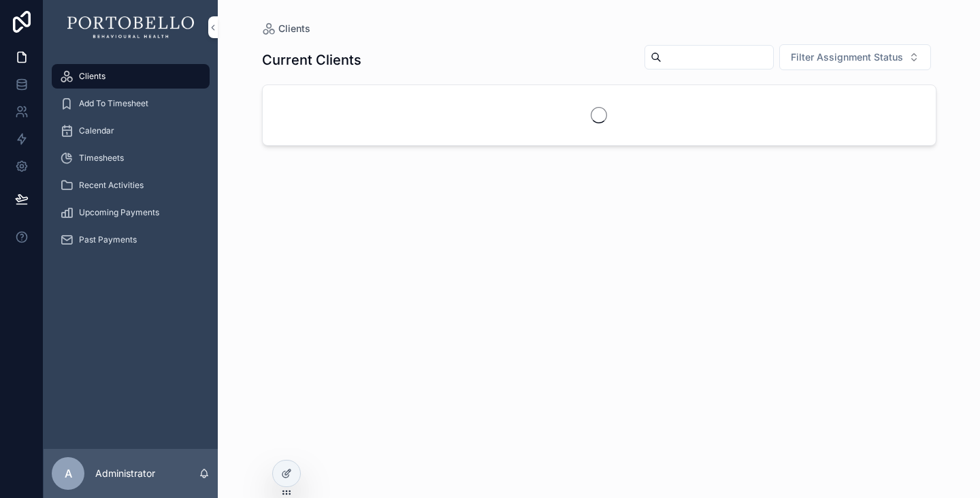  I want to click on span: Calendar, so click(97, 131).